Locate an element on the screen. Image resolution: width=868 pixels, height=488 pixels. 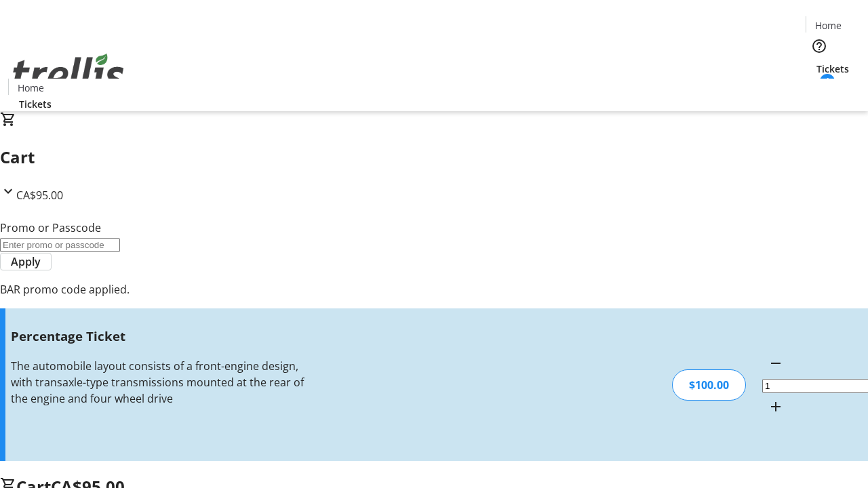
span: CA$95.00 is located at coordinates (40, 196).